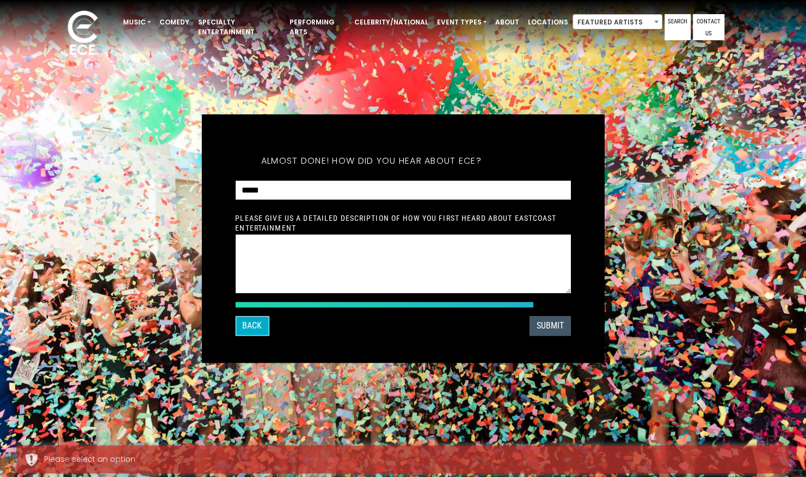 The image size is (806, 477). Describe the element at coordinates (548, 22) in the screenshot. I see `a: Locations` at that location.